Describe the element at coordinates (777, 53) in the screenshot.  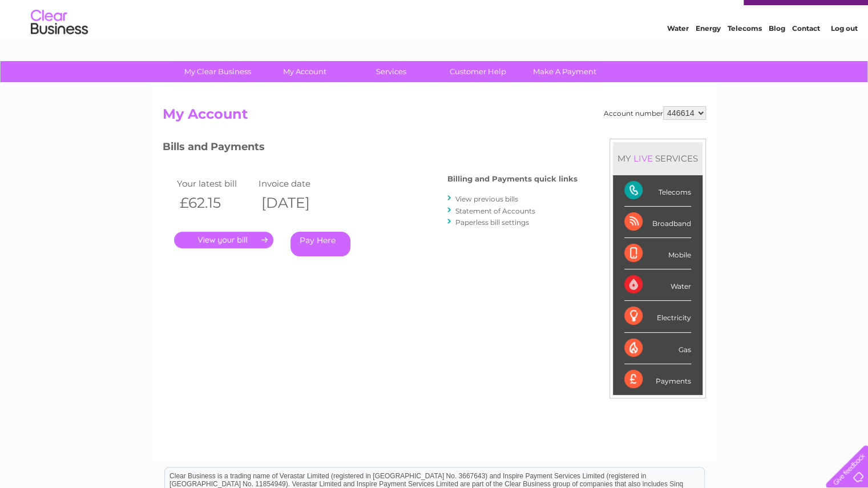
I see `a: Blog` at that location.